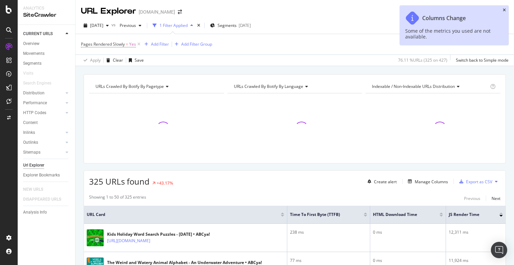  What do you see at coordinates (30, 122) in the screenshot?
I see `div: Content` at bounding box center [30, 122].